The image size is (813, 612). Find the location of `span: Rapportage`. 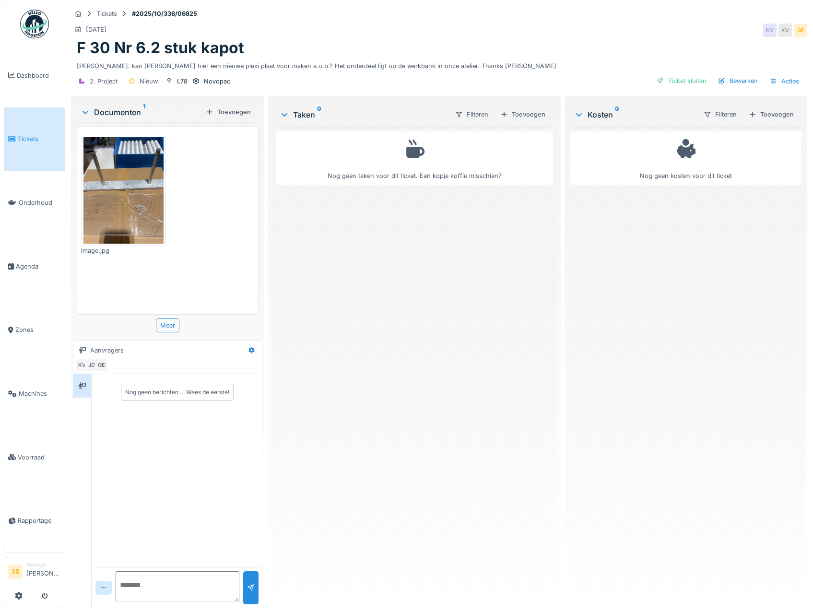

span: Rapportage is located at coordinates (39, 521).